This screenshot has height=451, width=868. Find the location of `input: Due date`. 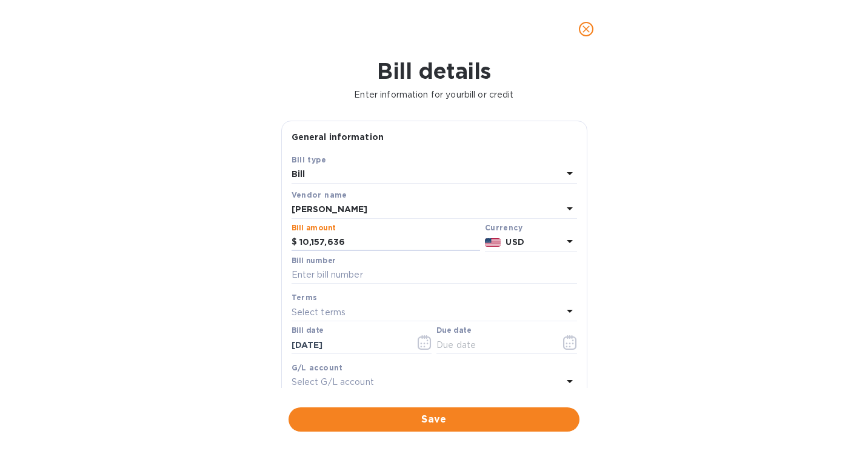

input: Due date is located at coordinates (494, 345).